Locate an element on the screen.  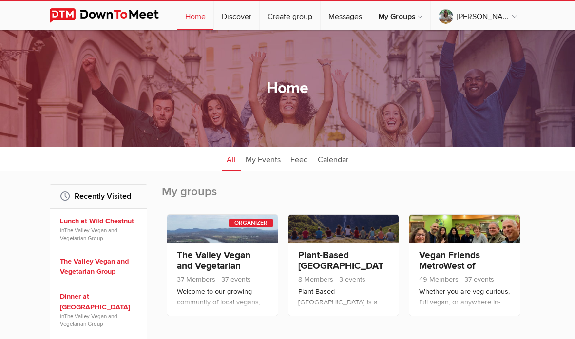
p: Whether you are veg-curious, full vegan, or anywhere in-between, we offer resources to support yo... is located at coordinates (464, 311).